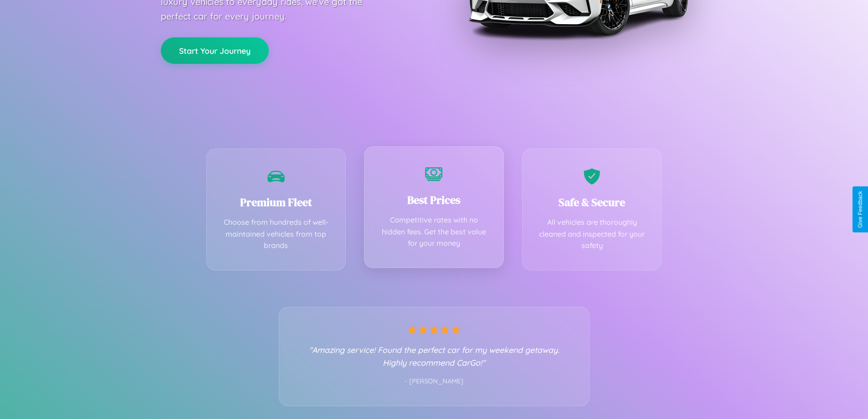 This screenshot has height=419, width=868. What do you see at coordinates (434, 231) in the screenshot?
I see `p: Competitive rates with no hidden fees. Get the best value for your money` at bounding box center [434, 231].